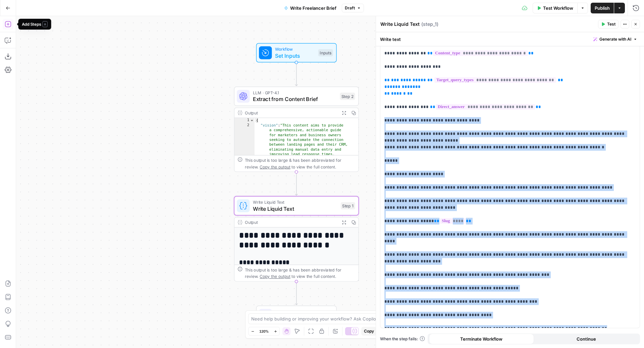 The height and width of the screenshot is (348, 644). Describe the element at coordinates (586, 339) in the screenshot. I see `button: Continue` at that location.